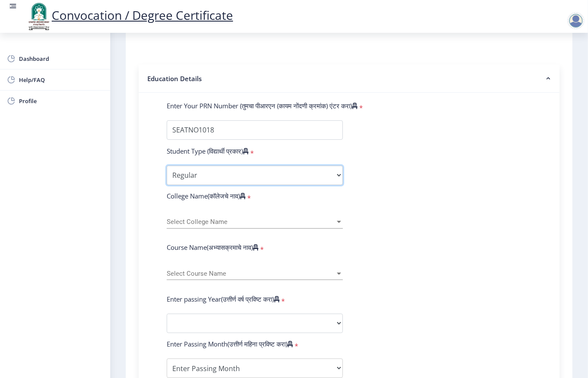 Image resolution: width=588 pixels, height=378 pixels. Describe the element at coordinates (251, 222) in the screenshot. I see `span: Select College Name` at that location.